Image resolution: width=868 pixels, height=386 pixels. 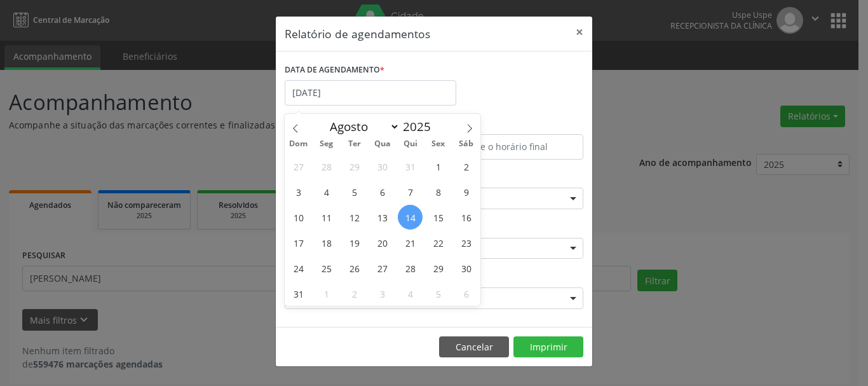 What do you see at coordinates (382, 166) in the screenshot?
I see `span: Julho 30, 2025` at bounding box center [382, 166].